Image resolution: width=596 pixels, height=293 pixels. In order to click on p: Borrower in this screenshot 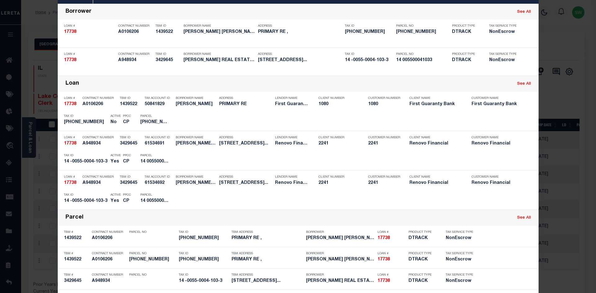, I will do `click(340, 275)`.